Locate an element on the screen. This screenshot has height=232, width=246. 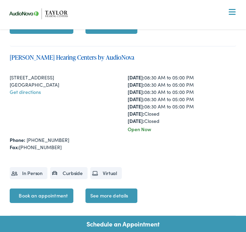
a: What We Offer is located at coordinates (125, 35).